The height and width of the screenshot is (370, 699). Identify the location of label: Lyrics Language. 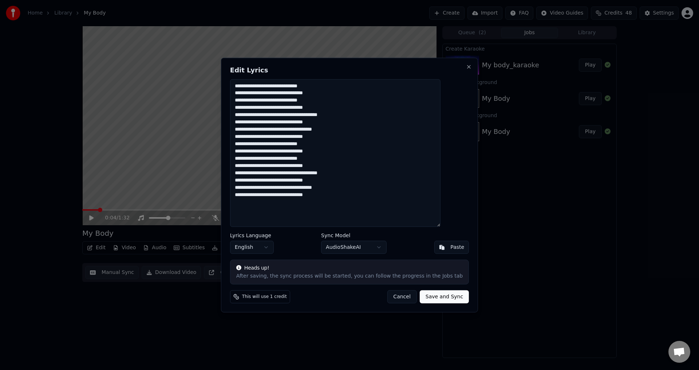
(252, 236).